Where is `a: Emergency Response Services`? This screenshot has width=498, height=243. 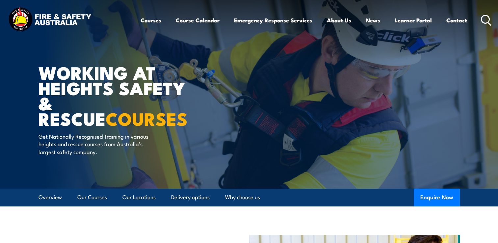 a: Emergency Response Services is located at coordinates (273, 20).